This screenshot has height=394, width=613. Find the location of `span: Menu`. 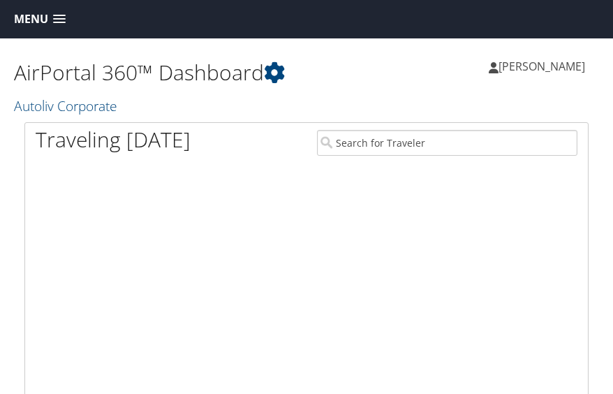

span: Menu is located at coordinates (31, 19).